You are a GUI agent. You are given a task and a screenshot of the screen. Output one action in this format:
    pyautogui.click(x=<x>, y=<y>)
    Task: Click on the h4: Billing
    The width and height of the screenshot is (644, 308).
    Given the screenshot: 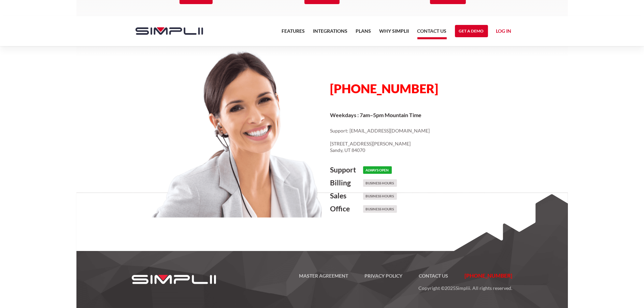 What is the action you would take?
    pyautogui.click(x=347, y=183)
    